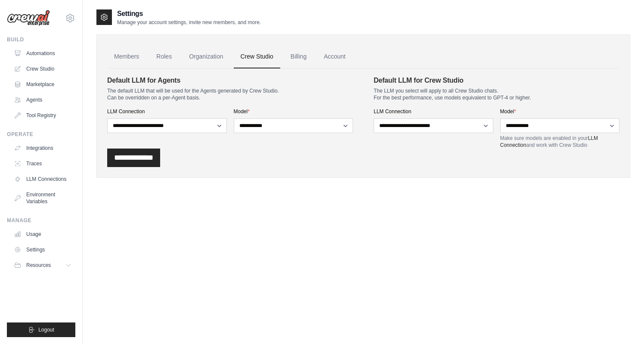  I want to click on div: Operate, so click(41, 134).